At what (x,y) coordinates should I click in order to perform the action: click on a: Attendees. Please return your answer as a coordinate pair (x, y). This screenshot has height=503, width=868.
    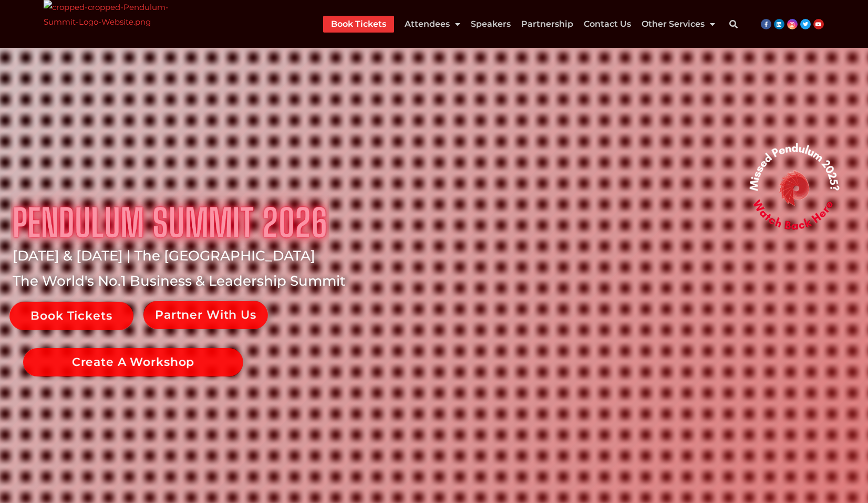
    Looking at the image, I should click on (432, 24).